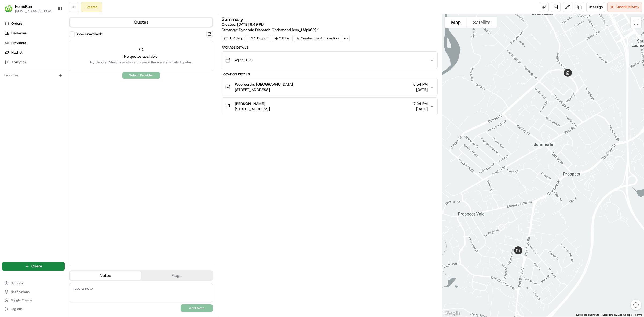  Describe the element at coordinates (259, 38) in the screenshot. I see `div: 1 Dropoff` at that location.